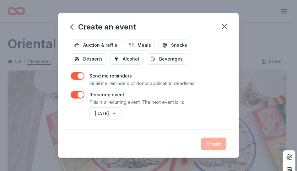 This screenshot has height=171, width=297. Describe the element at coordinates (127, 59) in the screenshot. I see `button: Alcohol` at that location.